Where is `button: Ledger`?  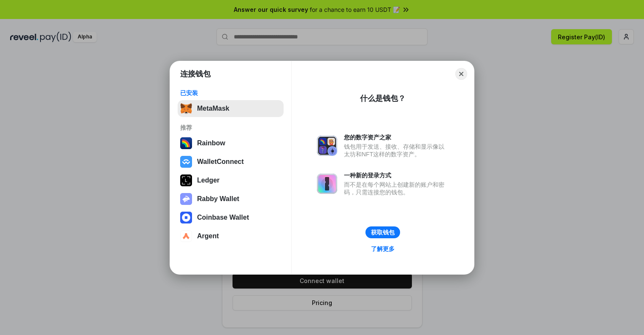
button: Ledger is located at coordinates (230, 180).